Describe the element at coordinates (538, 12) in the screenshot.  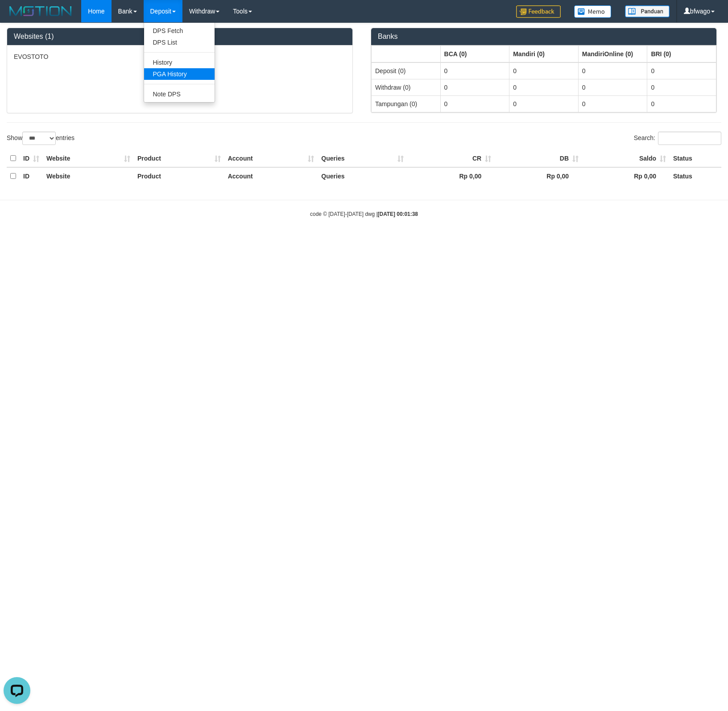
I see `img: Feedback.jpg` at that location.